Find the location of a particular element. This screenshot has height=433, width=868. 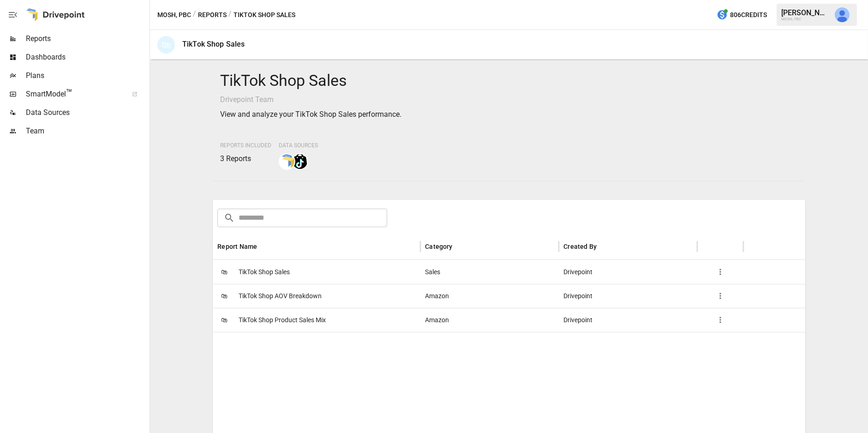

span: 806 Credits is located at coordinates (749, 15).